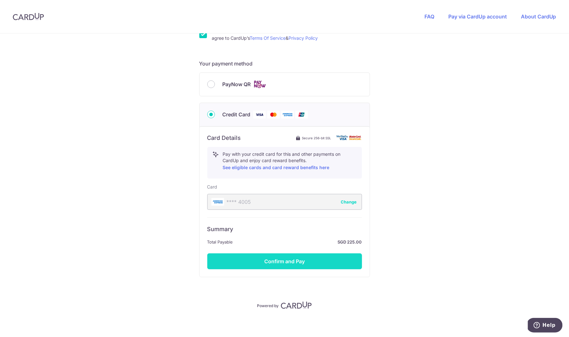 Image resolution: width=569 pixels, height=337 pixels. I want to click on h6: Summary, so click(285, 229).